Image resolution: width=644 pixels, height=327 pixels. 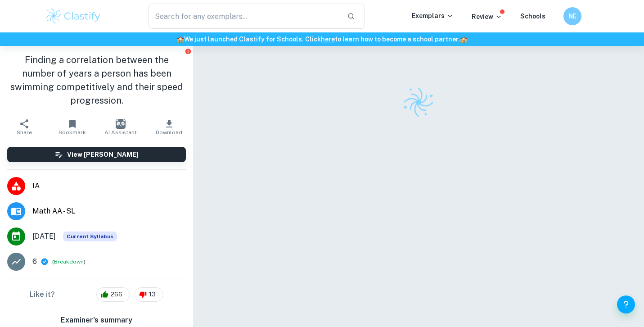 I want to click on button: AI Assistant, so click(x=120, y=127).